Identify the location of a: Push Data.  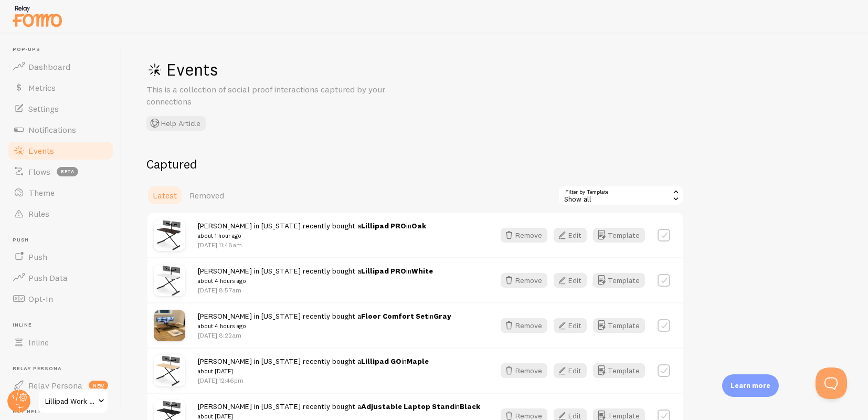
(60, 278).